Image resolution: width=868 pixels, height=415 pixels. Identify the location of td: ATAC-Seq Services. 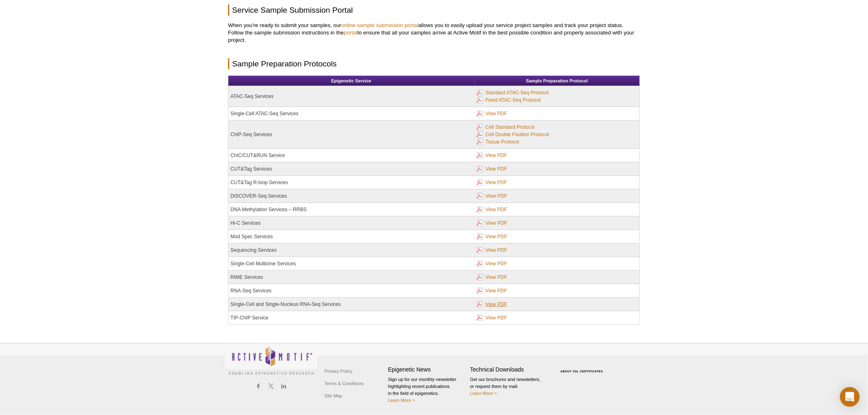
(352, 96).